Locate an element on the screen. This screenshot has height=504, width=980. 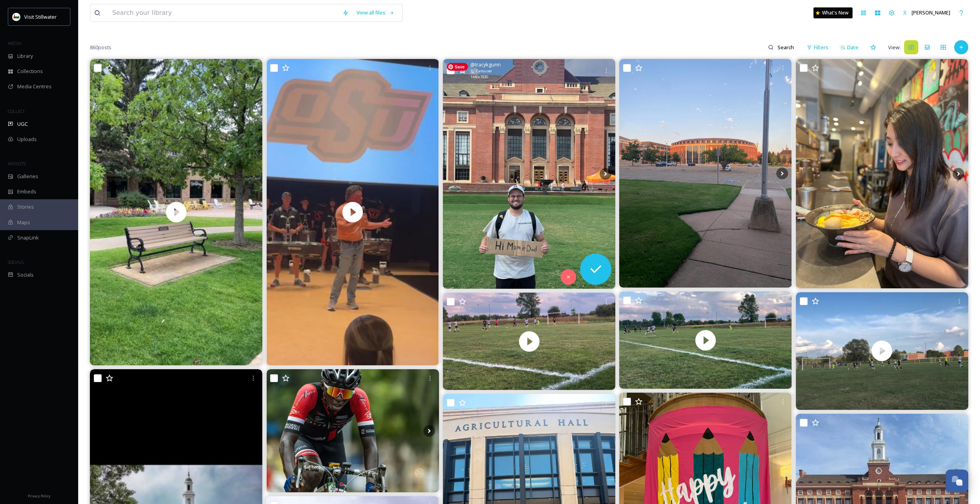
span: MEDIA is located at coordinates (15, 43).